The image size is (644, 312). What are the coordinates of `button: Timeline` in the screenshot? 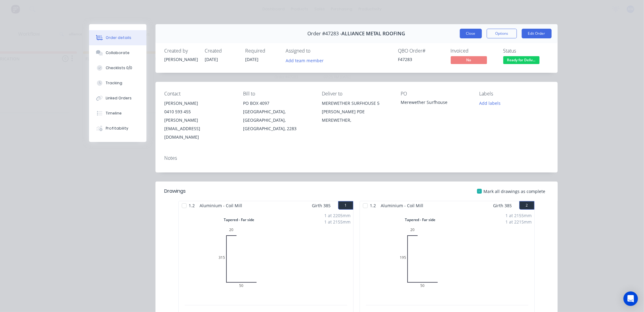 It's located at (118, 113).